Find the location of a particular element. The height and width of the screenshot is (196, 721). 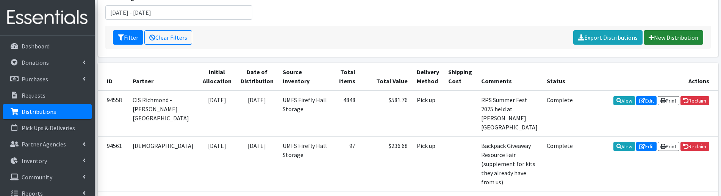

a: Inventory is located at coordinates (47, 161).